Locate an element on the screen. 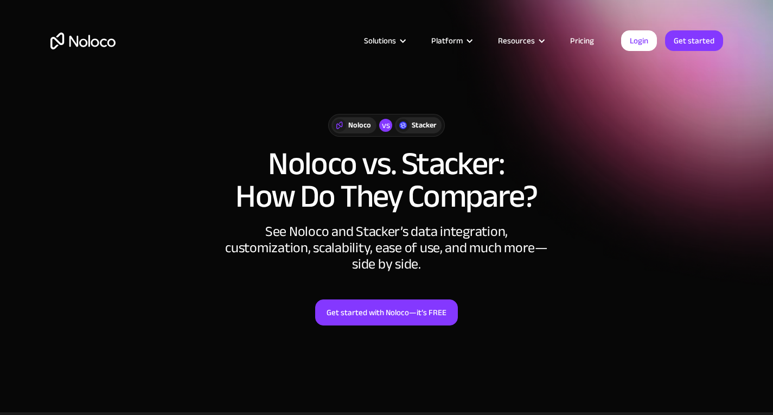  div: vs is located at coordinates (386, 125).